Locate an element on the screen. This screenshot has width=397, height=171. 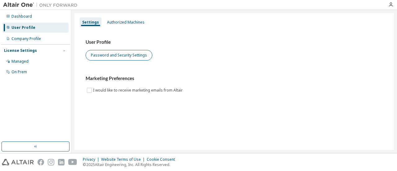
div: Website Terms of Use is located at coordinates (124, 159).